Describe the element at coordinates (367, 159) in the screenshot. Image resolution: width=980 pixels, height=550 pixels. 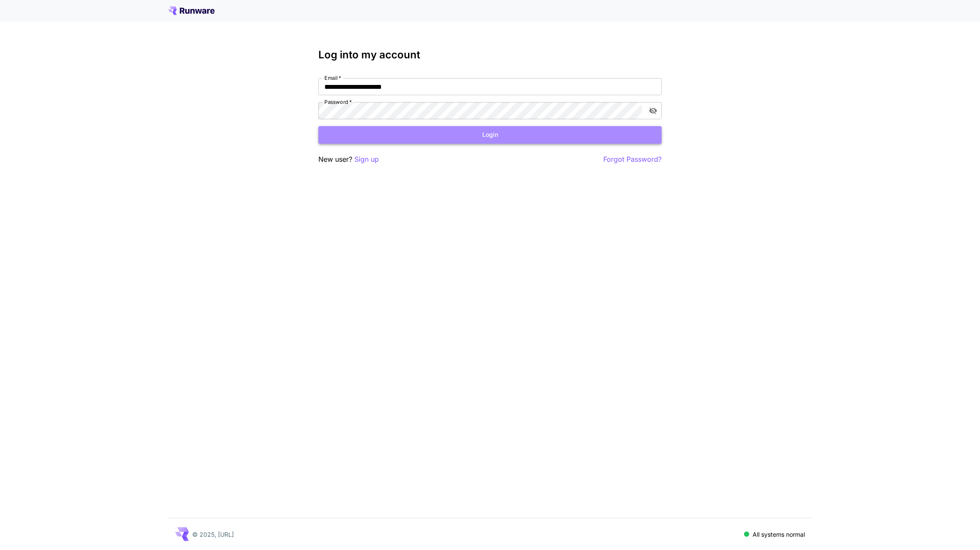
I see `p: Sign up` at that location.